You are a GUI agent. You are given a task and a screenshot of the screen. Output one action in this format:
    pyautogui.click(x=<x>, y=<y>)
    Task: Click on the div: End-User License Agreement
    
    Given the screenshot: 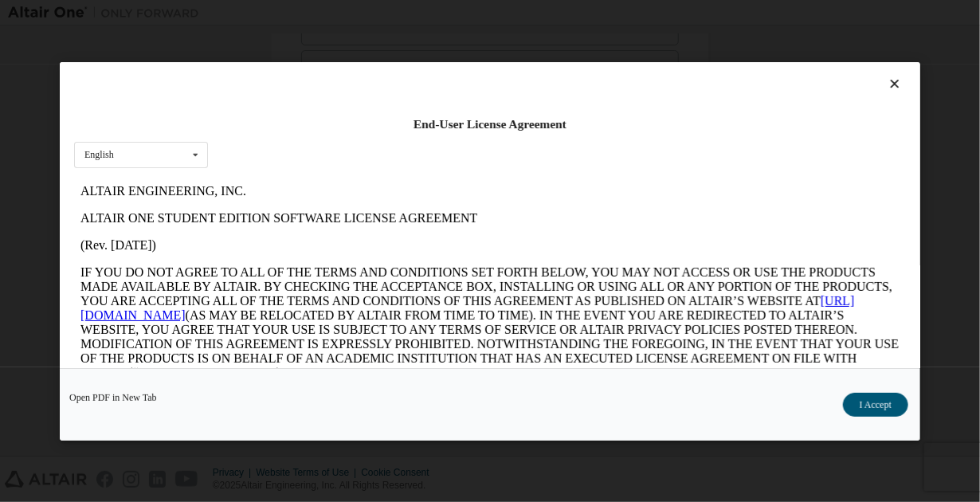 What is the action you would take?
    pyautogui.click(x=490, y=124)
    